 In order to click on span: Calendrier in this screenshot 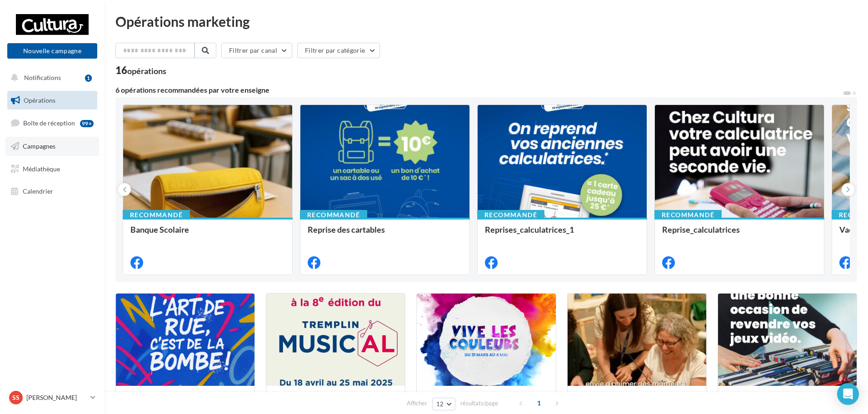, I will do `click(38, 191)`.